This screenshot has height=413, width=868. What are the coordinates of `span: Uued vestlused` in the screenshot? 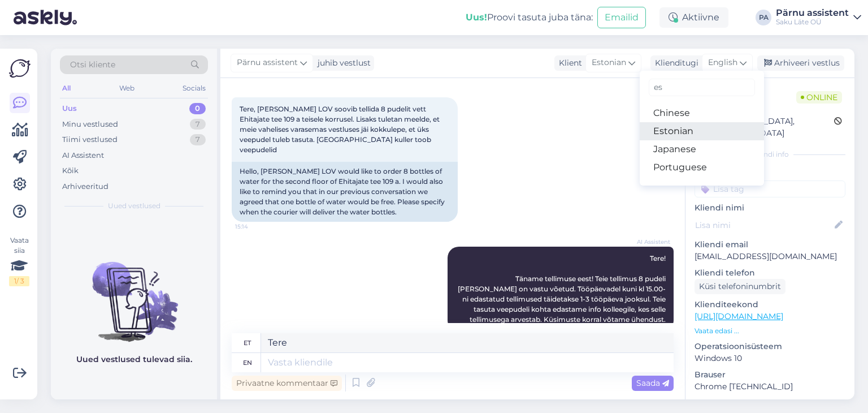 It's located at (134, 206).